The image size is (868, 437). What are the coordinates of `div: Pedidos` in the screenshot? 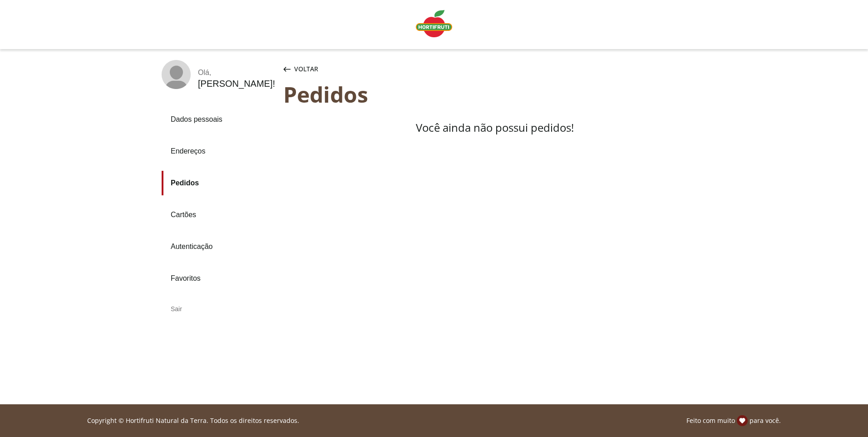 It's located at (495, 94).